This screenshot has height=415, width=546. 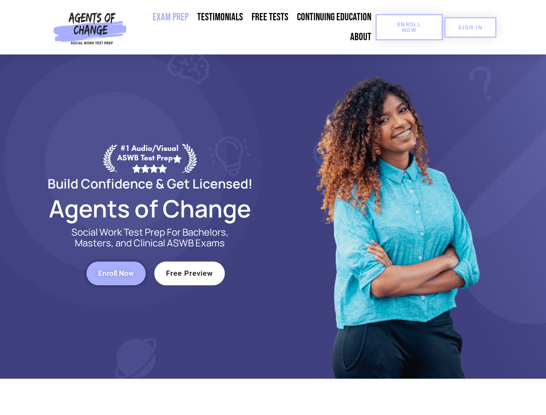 I want to click on p: Social Work Test Prep For Bachelors, Masters, and Clinical ASWB Exams, so click(x=150, y=238).